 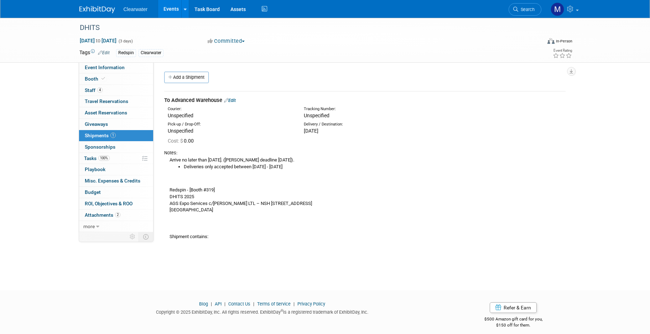 What do you see at coordinates (513, 320) in the screenshot?
I see `div: $500 Amazon gift card for you,` at bounding box center [513, 320].